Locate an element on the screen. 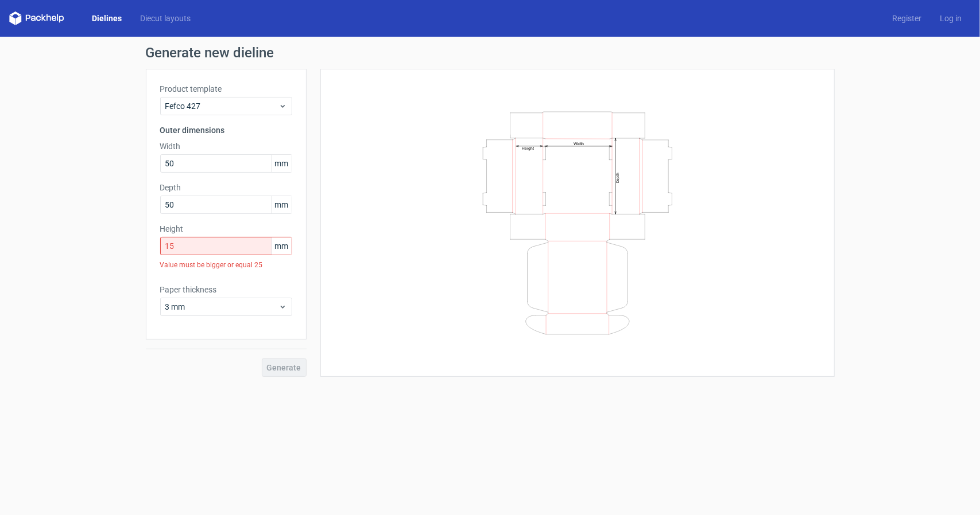 This screenshot has width=980, height=515. text: Width is located at coordinates (579, 143).